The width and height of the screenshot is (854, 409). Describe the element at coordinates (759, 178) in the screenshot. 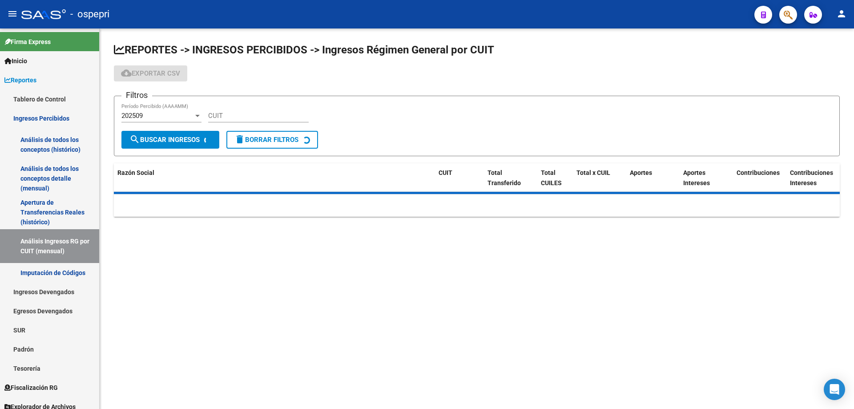

I see `datatable-header-cell: Contribuciones` at that location.